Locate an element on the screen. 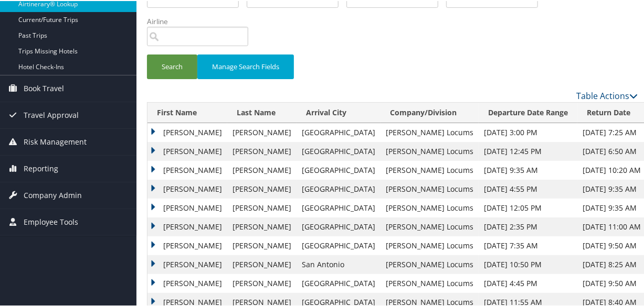  th: Company/Division is located at coordinates (429, 111).